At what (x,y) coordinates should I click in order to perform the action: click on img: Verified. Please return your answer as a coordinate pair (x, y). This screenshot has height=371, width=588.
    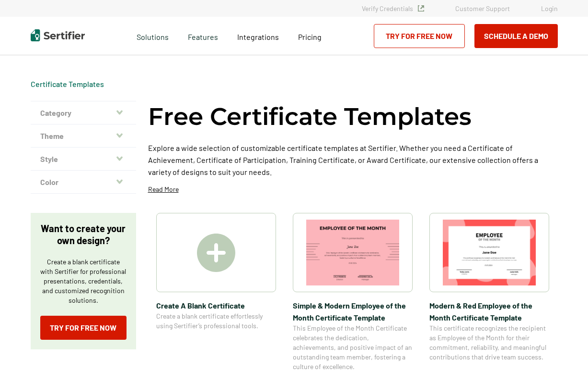
    Looking at the image, I should click on (422, 8).